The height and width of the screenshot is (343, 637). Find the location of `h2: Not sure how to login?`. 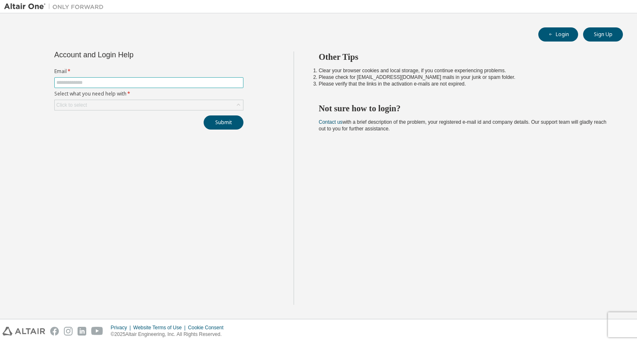

h2: Not sure how to login? is located at coordinates (464, 108).